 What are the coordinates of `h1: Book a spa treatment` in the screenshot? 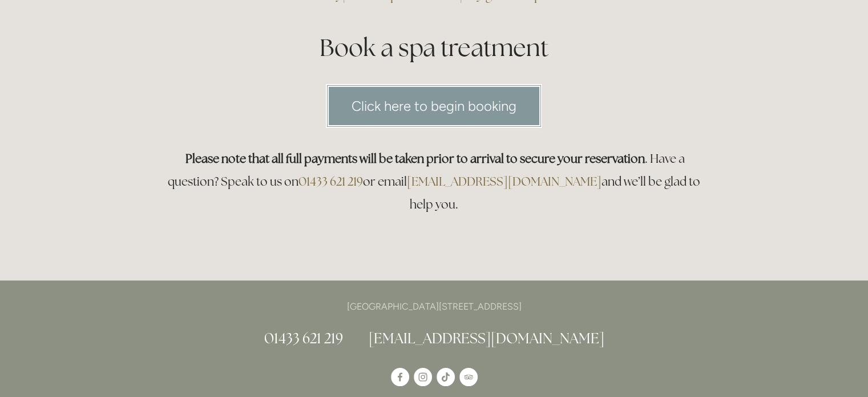 It's located at (434, 48).